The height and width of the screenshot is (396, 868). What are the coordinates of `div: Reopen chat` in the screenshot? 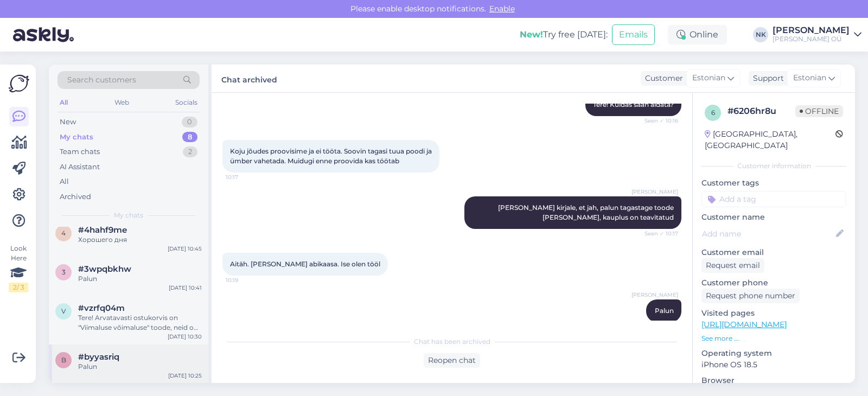 It's located at (452, 360).